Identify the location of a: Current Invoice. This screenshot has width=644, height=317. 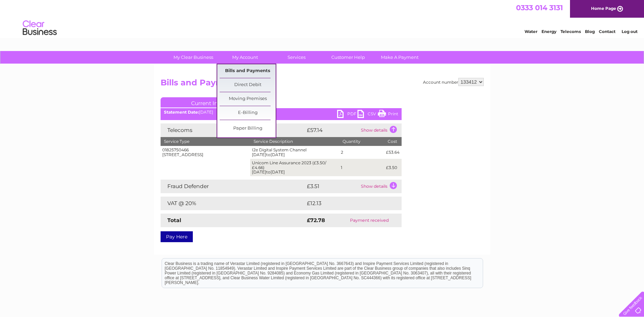
(211, 102).